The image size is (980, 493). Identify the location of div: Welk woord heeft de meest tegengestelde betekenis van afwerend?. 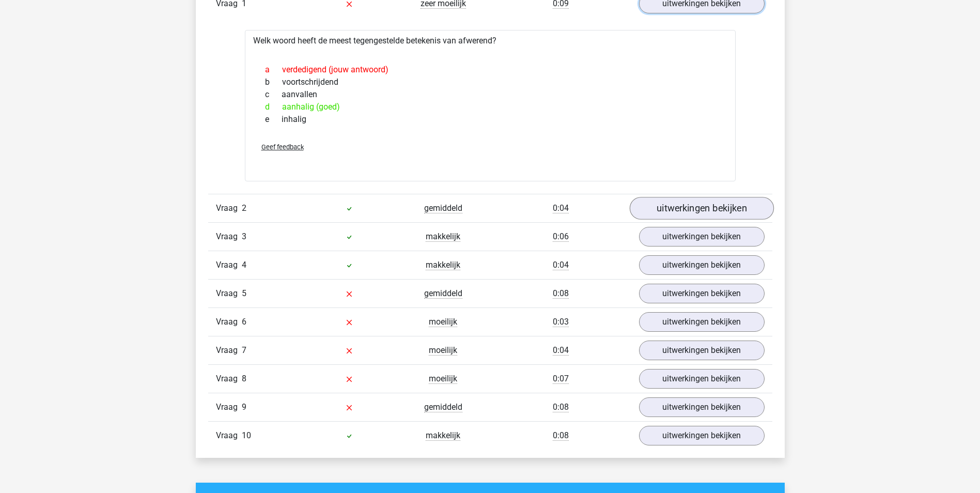
(490, 106).